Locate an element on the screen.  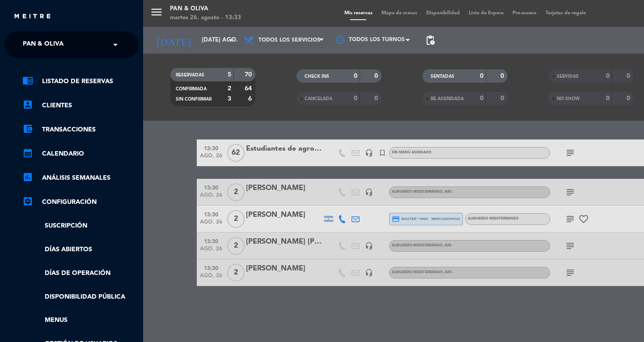
img: MEITRE is located at coordinates (32, 17).